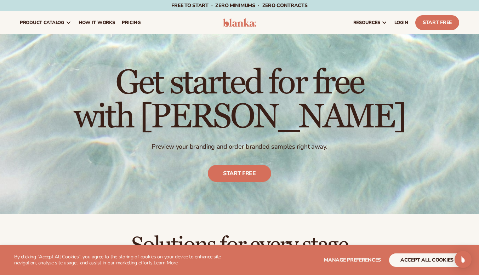 The height and width of the screenshot is (275, 479). What do you see at coordinates (97, 23) in the screenshot?
I see `span: How It Works` at bounding box center [97, 23].